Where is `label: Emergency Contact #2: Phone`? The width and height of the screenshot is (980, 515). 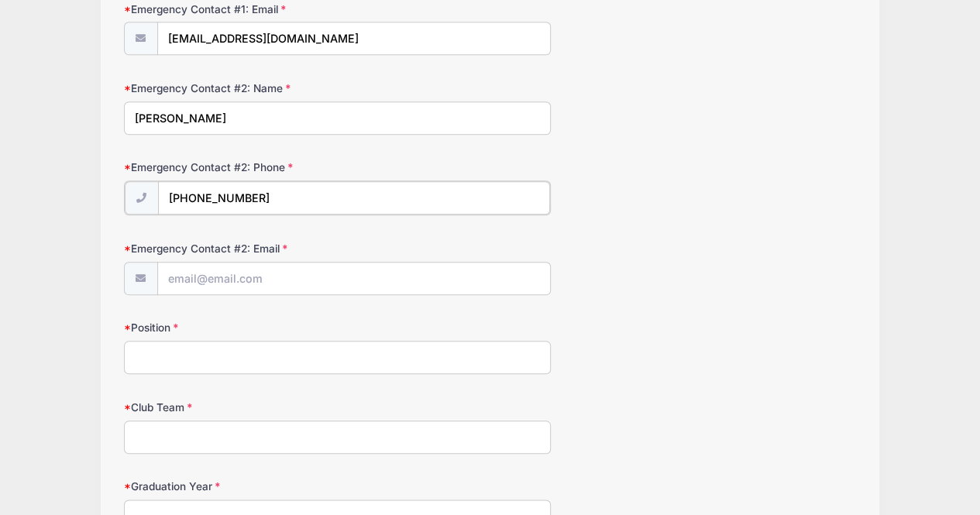
label: Emergency Contact #2: Phone is located at coordinates (246, 167).